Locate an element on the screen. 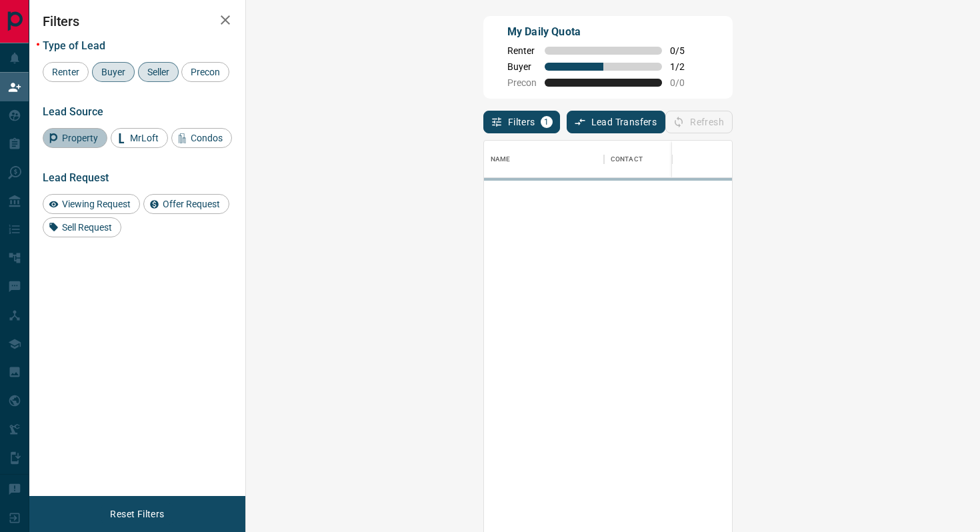 The width and height of the screenshot is (980, 532). div: Offer Request is located at coordinates (186, 204).